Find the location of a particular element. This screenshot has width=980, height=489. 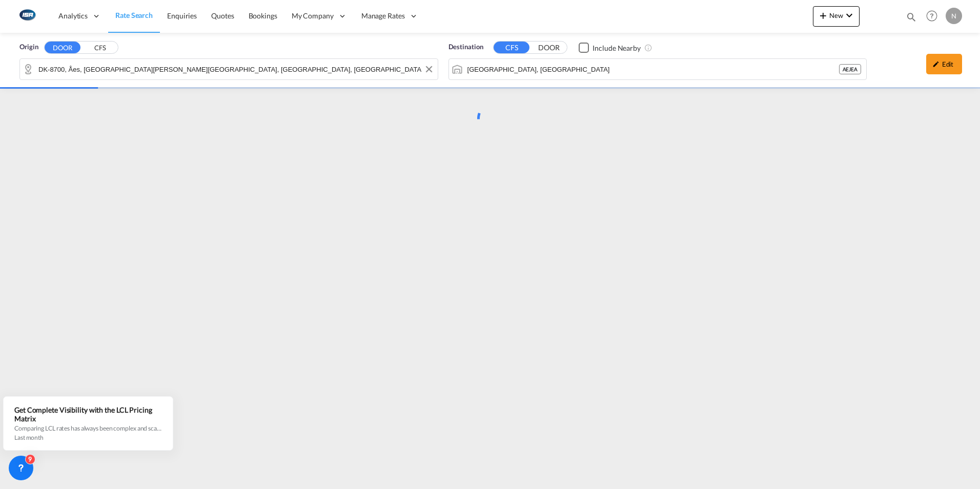

span: Origin is located at coordinates (28, 47).